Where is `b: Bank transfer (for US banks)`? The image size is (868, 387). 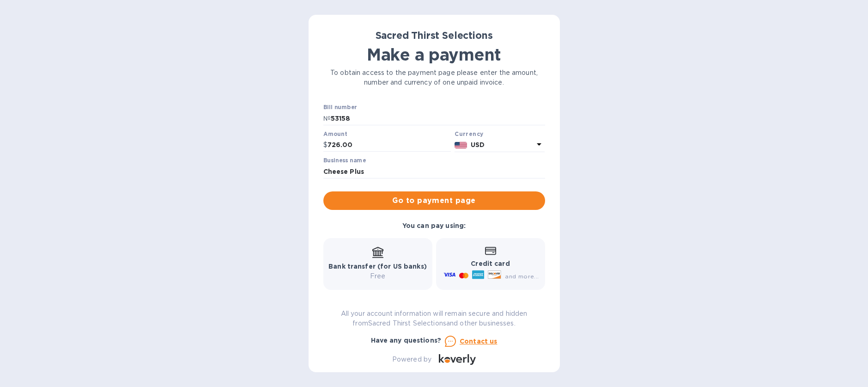 b: Bank transfer (for US banks) is located at coordinates (378, 266).